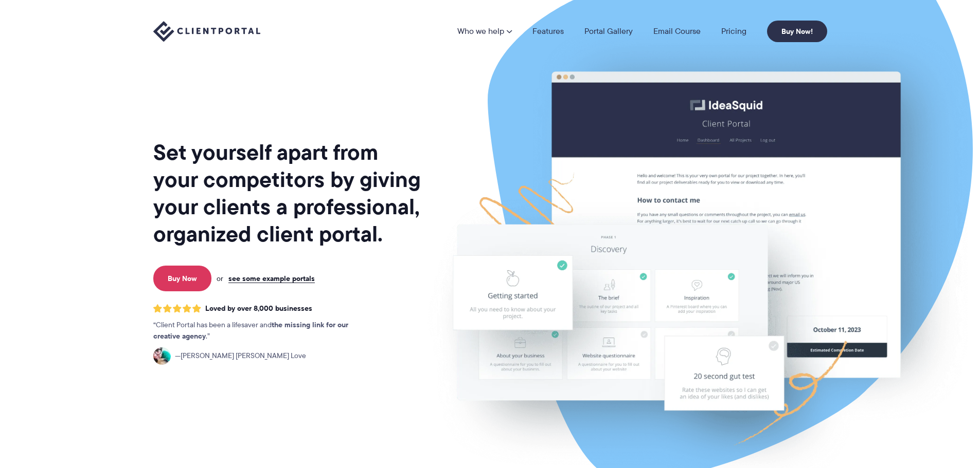 This screenshot has height=468, width=980. What do you see at coordinates (182, 278) in the screenshot?
I see `a: Buy Now` at bounding box center [182, 278].